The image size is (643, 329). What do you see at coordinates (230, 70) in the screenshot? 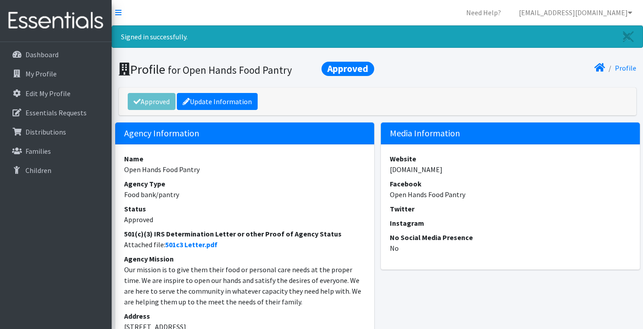
I see `small: for Open Hands Food Pantry` at bounding box center [230, 70].